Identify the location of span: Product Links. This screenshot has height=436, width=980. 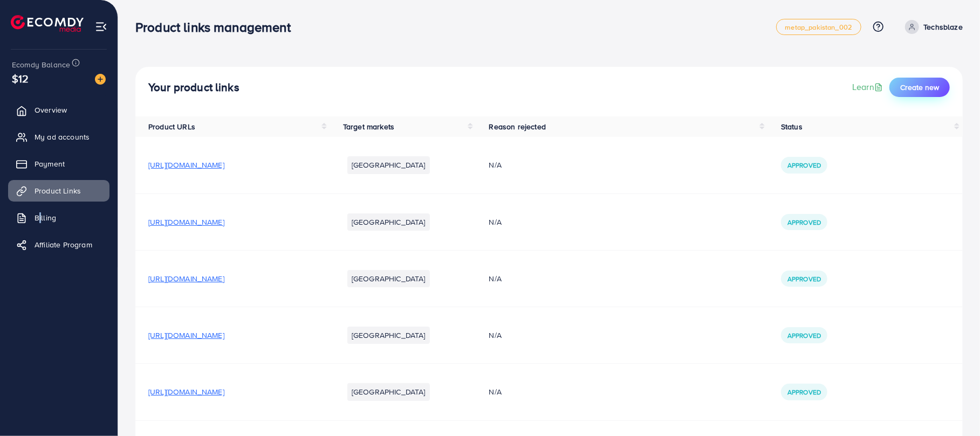
(57, 191).